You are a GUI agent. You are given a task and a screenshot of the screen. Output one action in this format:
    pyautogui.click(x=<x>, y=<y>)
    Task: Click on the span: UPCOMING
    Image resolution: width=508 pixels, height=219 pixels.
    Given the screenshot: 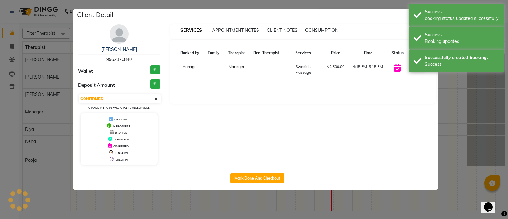 What is the action you would take?
    pyautogui.click(x=121, y=119)
    